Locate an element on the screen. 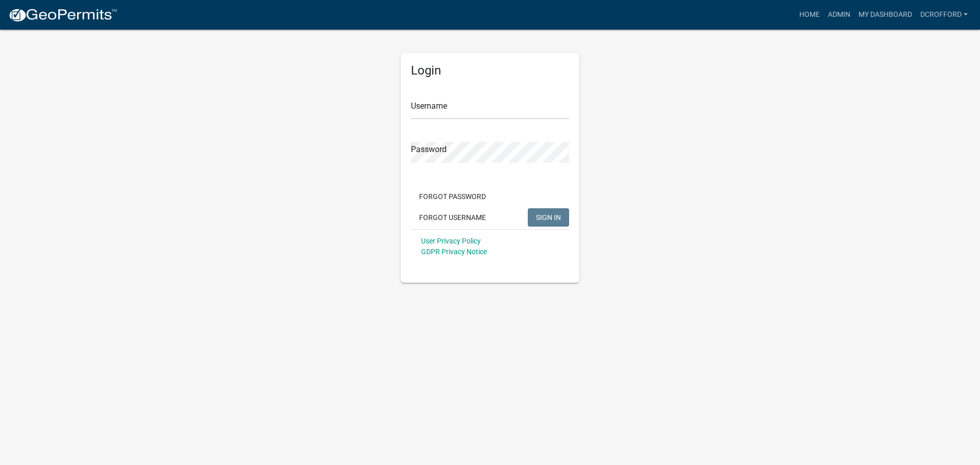 The width and height of the screenshot is (980, 465). button: SIGN IN is located at coordinates (548, 217).